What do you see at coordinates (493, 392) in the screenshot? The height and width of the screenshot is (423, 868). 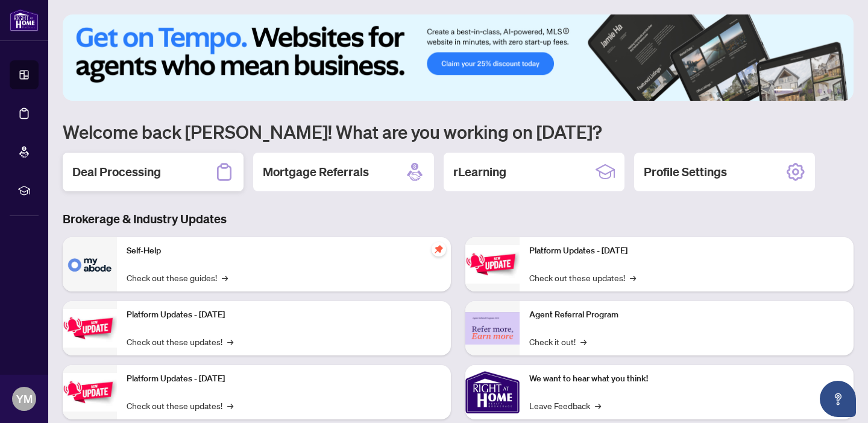 I see `img: We want to hear what you think!` at bounding box center [493, 392].